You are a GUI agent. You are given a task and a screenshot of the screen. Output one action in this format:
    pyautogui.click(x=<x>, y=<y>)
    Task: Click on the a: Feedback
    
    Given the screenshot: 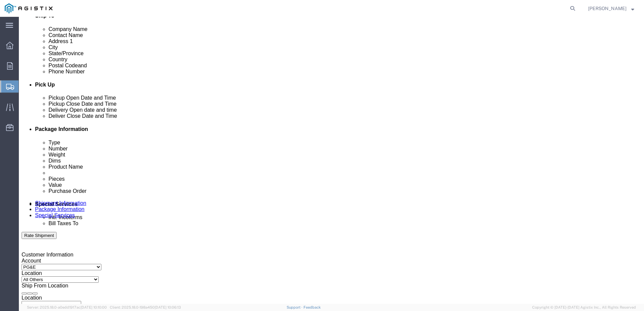 What is the action you would take?
    pyautogui.click(x=312, y=307)
    